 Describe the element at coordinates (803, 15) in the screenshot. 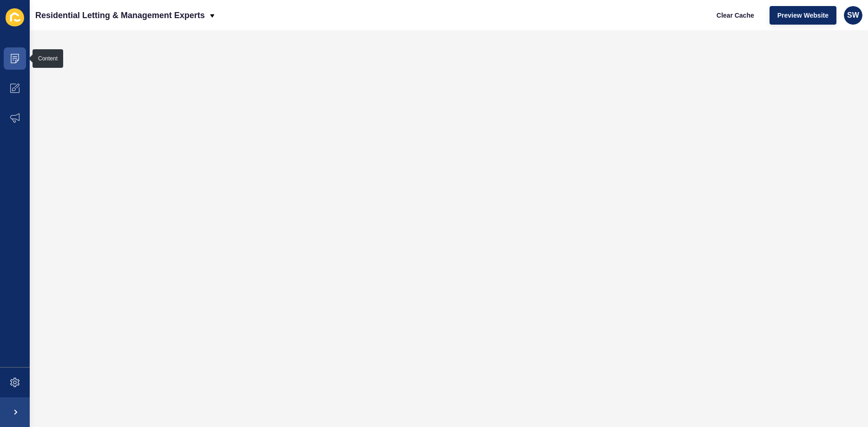

I see `span: Preview Website` at that location.